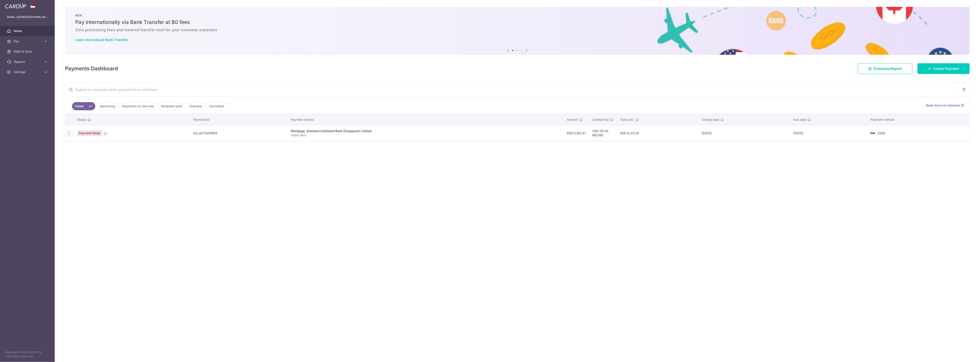  I want to click on img: Bank transfer banner, so click(517, 31).